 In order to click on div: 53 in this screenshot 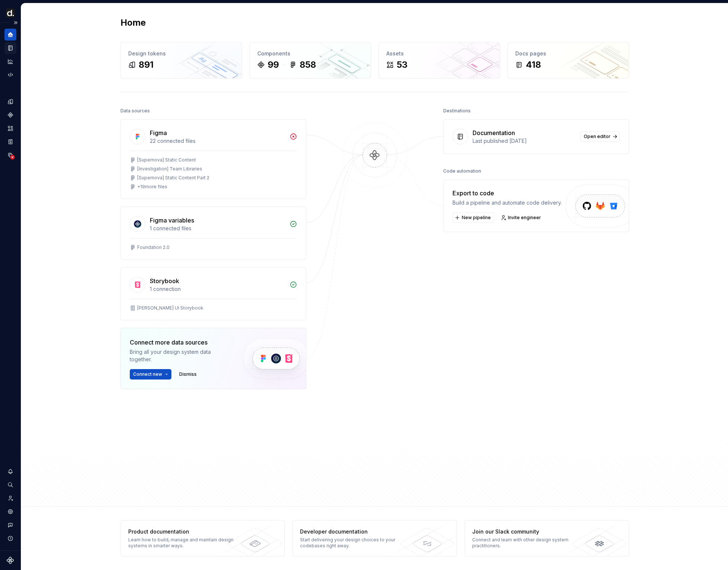, I will do `click(402, 64)`.